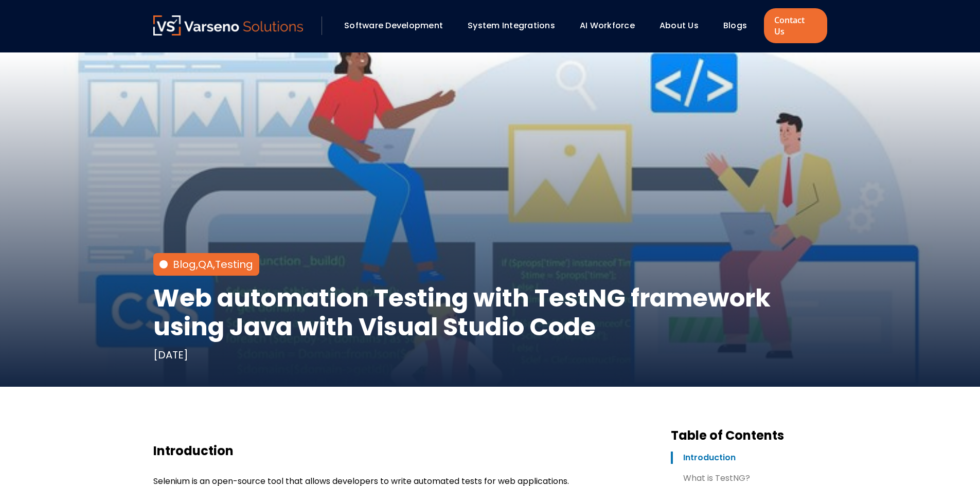 Image resolution: width=980 pixels, height=486 pixels. I want to click on a: Testing, so click(234, 264).